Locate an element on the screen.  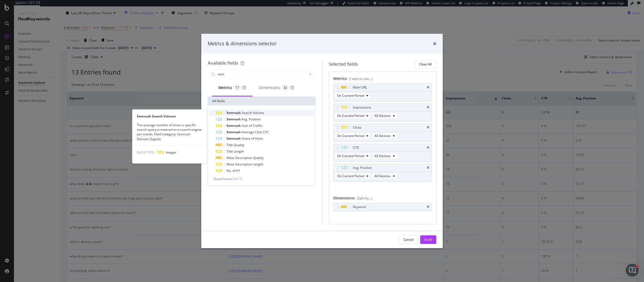
div: ClickstimesOn Current PeriodAll Devices is located at coordinates (383, 132).